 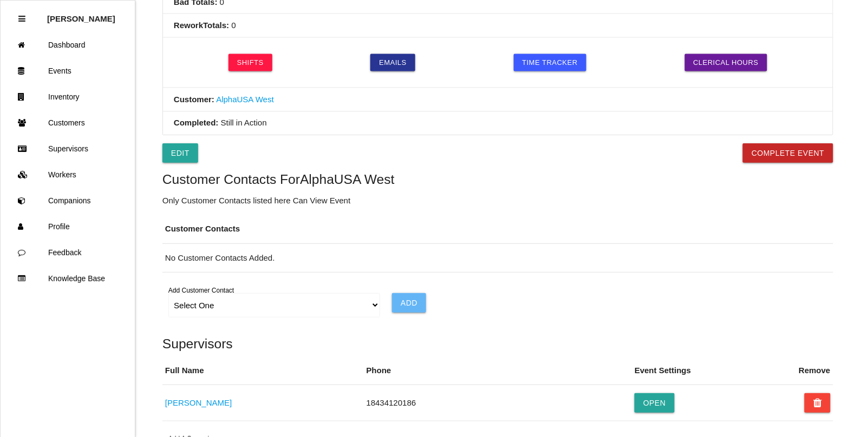 I want to click on a: Supervisors, so click(x=68, y=148).